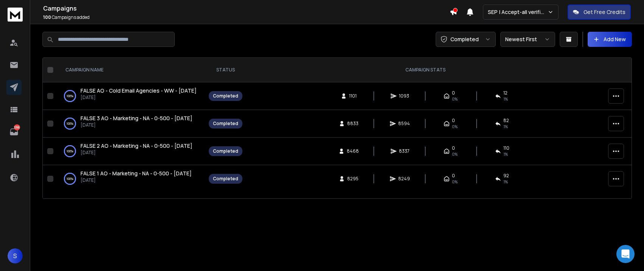  Describe the element at coordinates (404, 124) in the screenshot. I see `span: 8594` at that location.